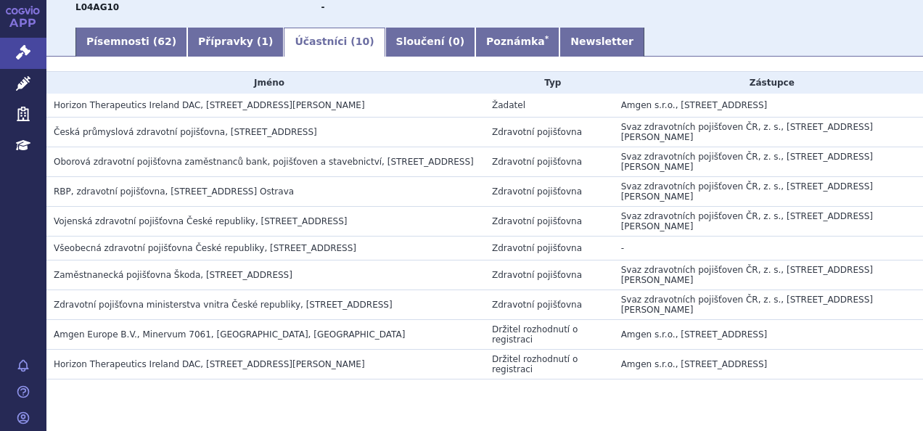 The height and width of the screenshot is (431, 923). Describe the element at coordinates (549, 83) in the screenshot. I see `th: Typ` at that location.